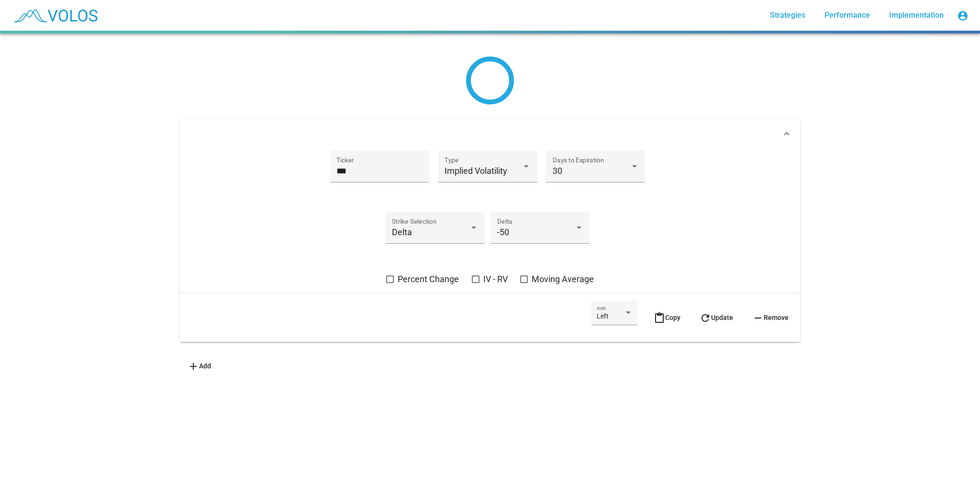 This screenshot has height=490, width=980. What do you see at coordinates (659, 318) in the screenshot?
I see `mat-icon: content_paste` at bounding box center [659, 318].